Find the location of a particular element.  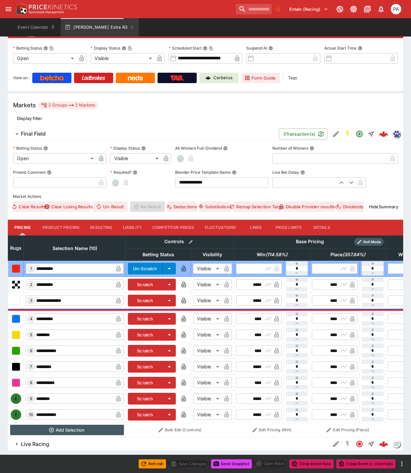

button: Number of Winners is located at coordinates (312, 148).